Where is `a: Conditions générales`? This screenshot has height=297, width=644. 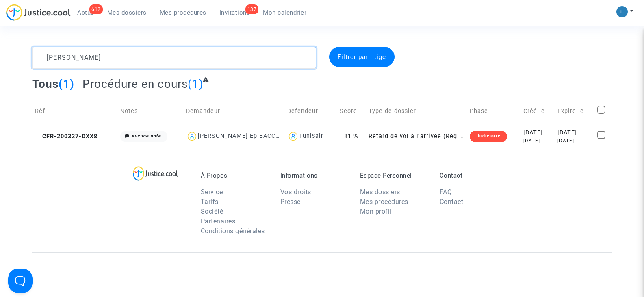
a: Conditions générales is located at coordinates (233, 230).